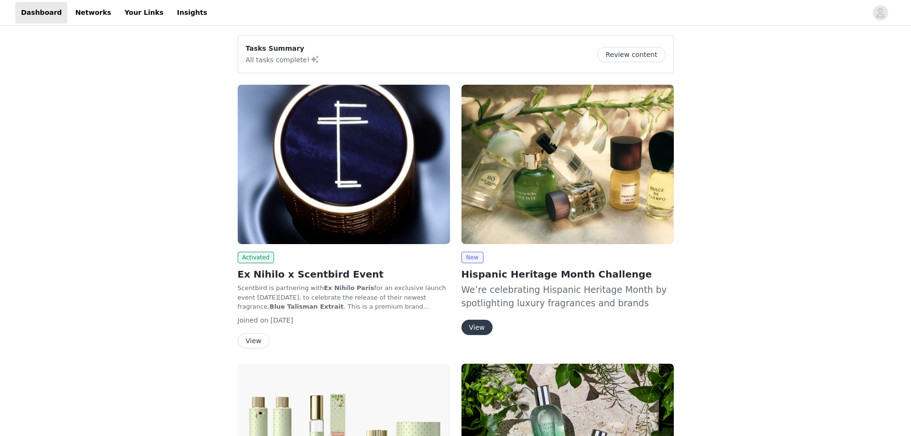 The width and height of the screenshot is (911, 436). I want to click on h2: Ex Nihilo x Scentbird Event, so click(344, 274).